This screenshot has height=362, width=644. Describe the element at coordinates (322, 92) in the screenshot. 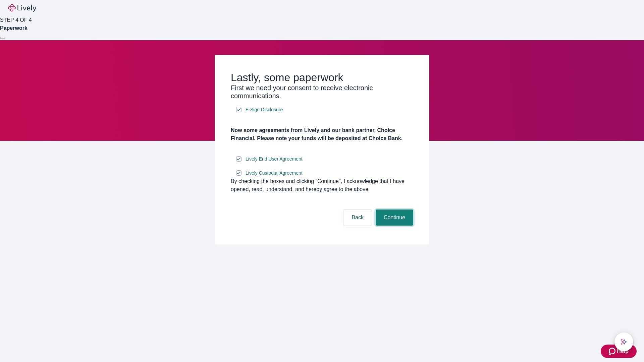

I see `h3: First we need your consent to receive electronic communications.` at that location.